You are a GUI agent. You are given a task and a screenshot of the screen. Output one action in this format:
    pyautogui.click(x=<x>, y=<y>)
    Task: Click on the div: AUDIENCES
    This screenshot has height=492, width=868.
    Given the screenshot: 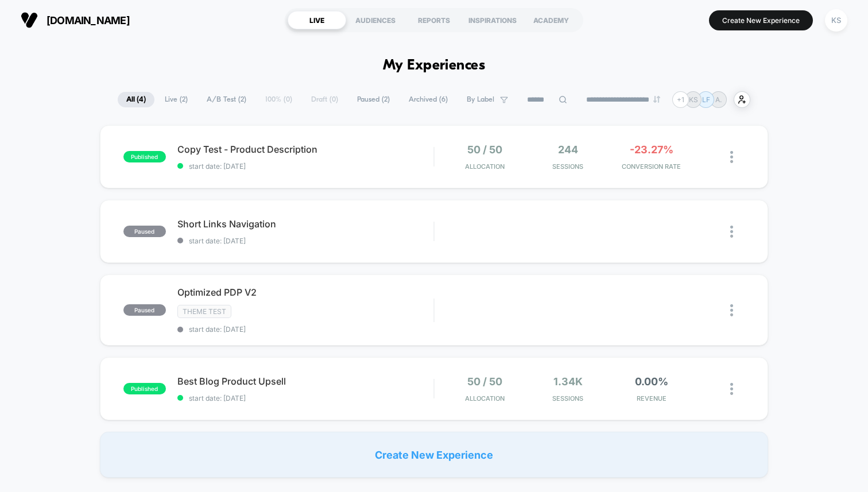 What is the action you would take?
    pyautogui.click(x=376, y=20)
    